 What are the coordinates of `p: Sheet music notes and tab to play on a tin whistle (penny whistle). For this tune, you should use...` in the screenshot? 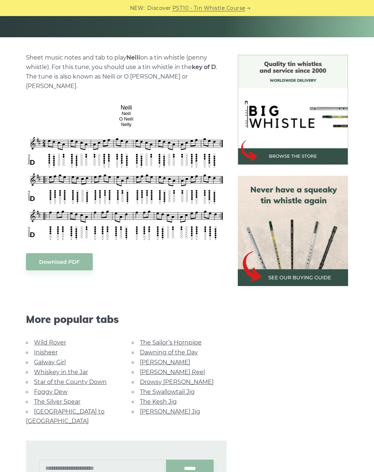 It's located at (127, 72).